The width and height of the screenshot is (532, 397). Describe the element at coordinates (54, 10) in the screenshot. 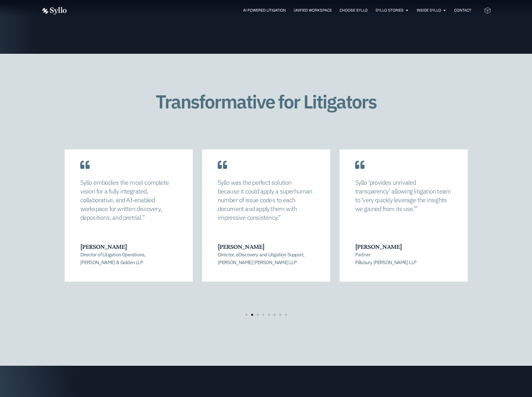

I see `img: white logo` at that location.